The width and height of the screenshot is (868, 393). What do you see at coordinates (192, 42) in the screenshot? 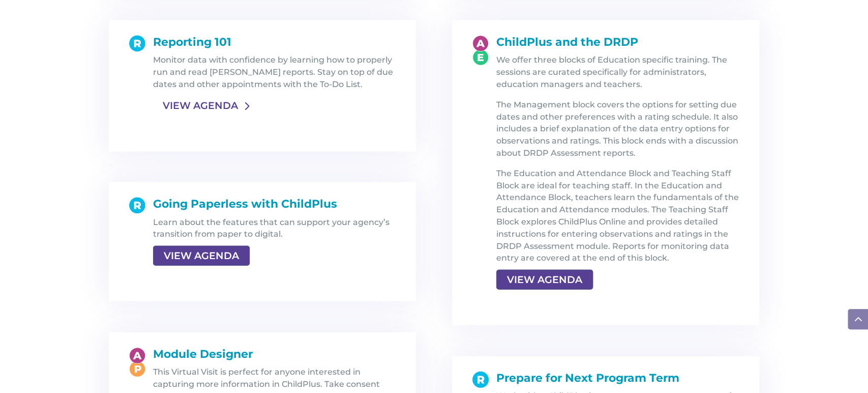
I see `span: Reporting 101` at bounding box center [192, 42].